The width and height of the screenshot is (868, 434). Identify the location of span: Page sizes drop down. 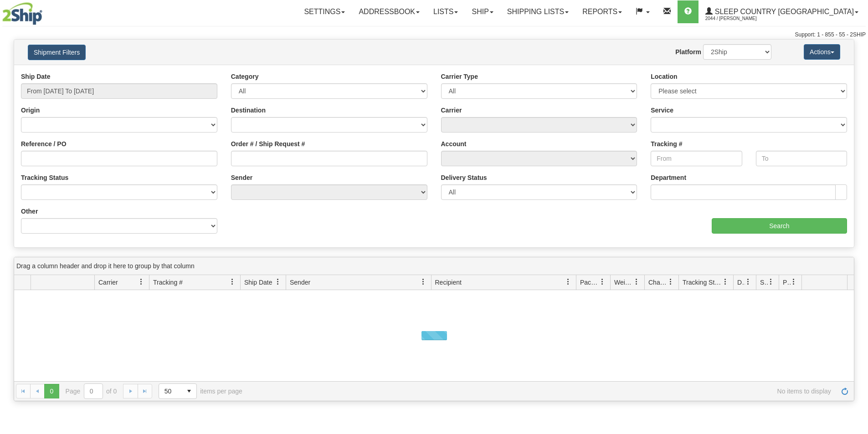
(178, 391).